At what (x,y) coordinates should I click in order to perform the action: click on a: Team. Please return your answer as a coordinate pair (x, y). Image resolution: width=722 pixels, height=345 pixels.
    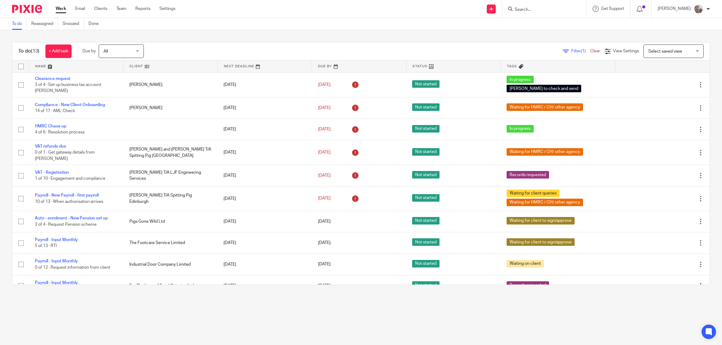
    Looking at the image, I should click on (121, 9).